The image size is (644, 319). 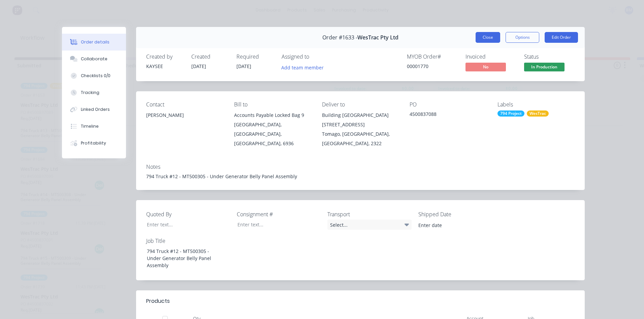 What do you see at coordinates (94, 59) in the screenshot?
I see `button: Collaborate` at bounding box center [94, 59].